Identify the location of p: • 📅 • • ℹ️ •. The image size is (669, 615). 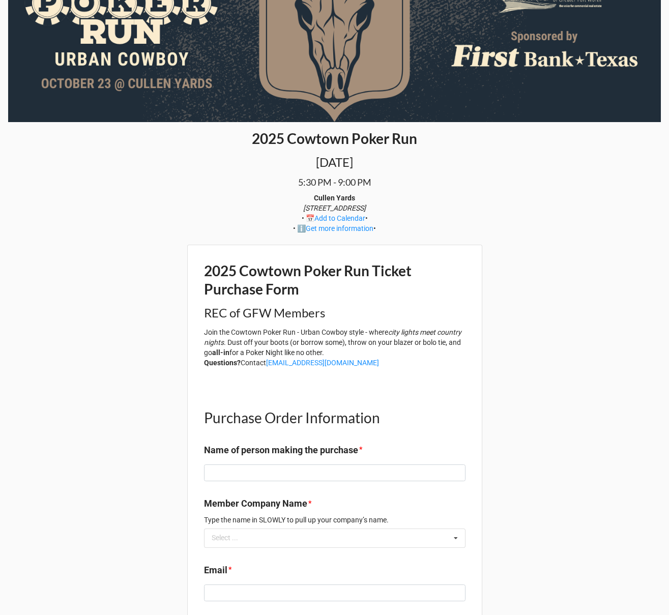
(334, 213).